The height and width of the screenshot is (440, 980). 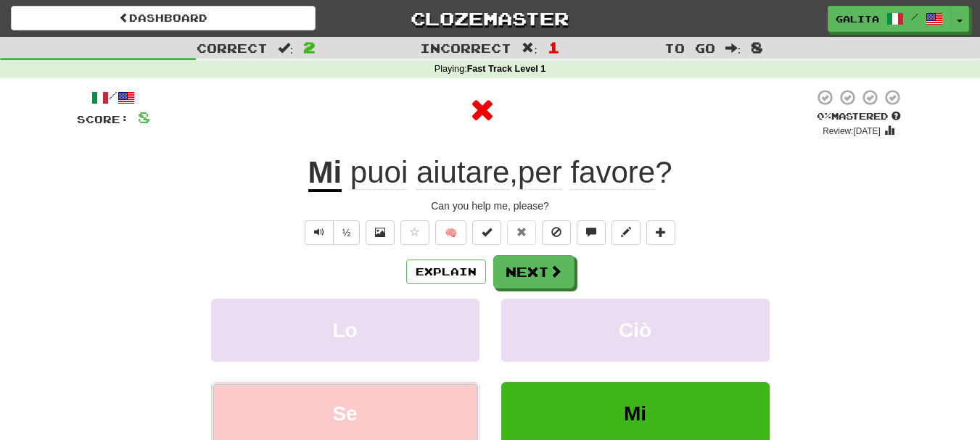 What do you see at coordinates (635, 413) in the screenshot?
I see `span: Mi` at bounding box center [635, 413].